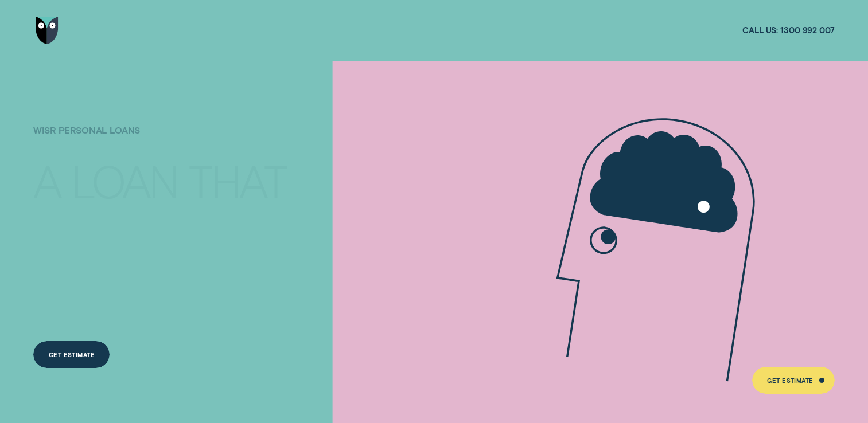 The height and width of the screenshot is (423, 868). What do you see at coordinates (165, 203) in the screenshot?
I see `h4: A LOAN THAT PUTS YOU IN CONTROL` at bounding box center [165, 203].